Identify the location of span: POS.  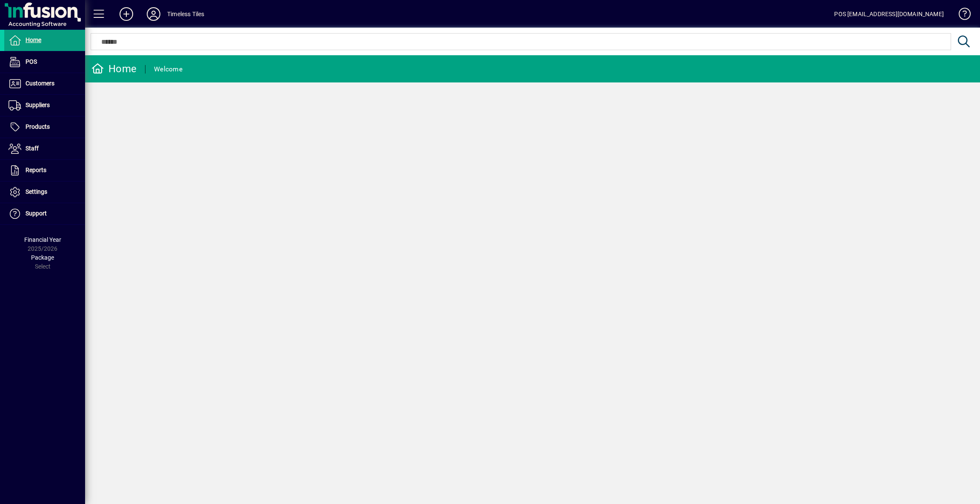
(31, 62).